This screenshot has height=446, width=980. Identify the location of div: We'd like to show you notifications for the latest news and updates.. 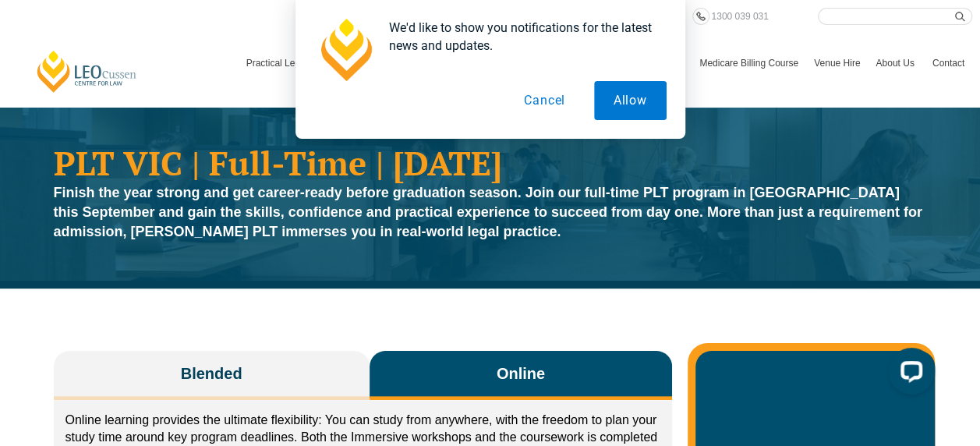
(522, 36).